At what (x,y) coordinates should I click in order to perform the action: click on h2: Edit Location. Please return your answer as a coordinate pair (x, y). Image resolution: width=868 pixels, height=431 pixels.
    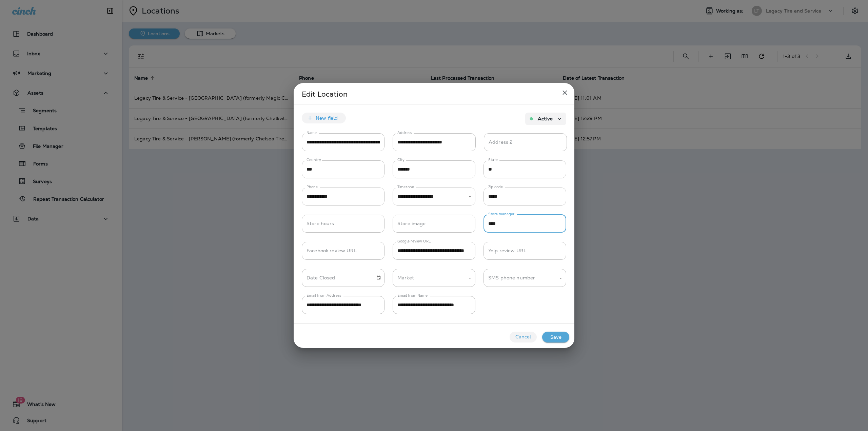
    Looking at the image, I should click on (434, 93).